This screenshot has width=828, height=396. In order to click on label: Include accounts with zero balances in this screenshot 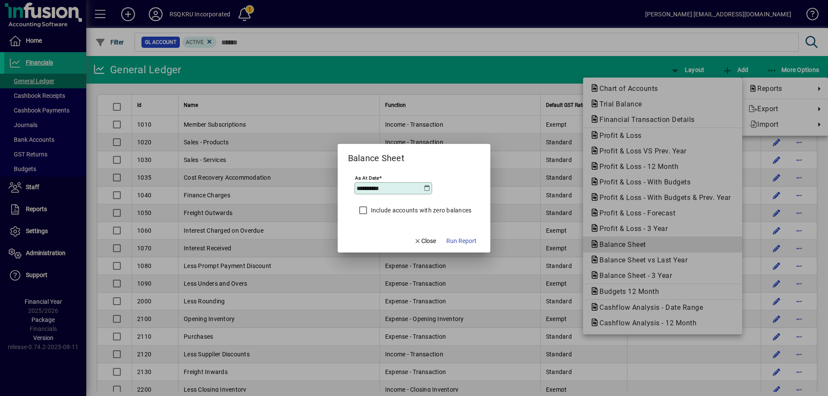, I will do `click(421, 211)`.